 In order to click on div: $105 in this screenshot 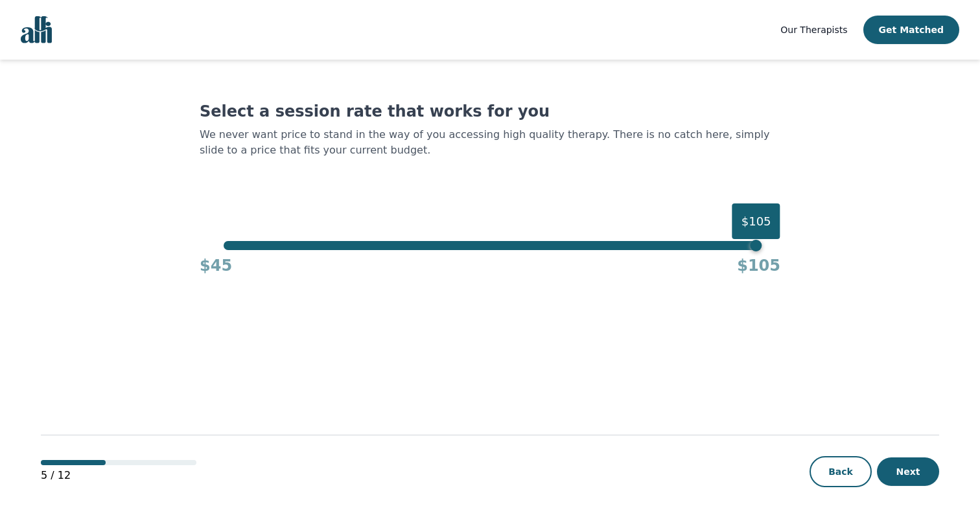, I will do `click(756, 221)`.